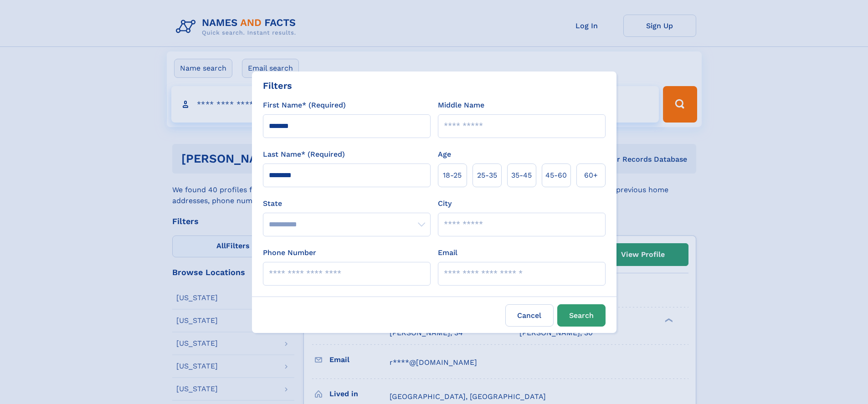 Image resolution: width=868 pixels, height=404 pixels. What do you see at coordinates (444, 155) in the screenshot?
I see `label: Age` at bounding box center [444, 155].